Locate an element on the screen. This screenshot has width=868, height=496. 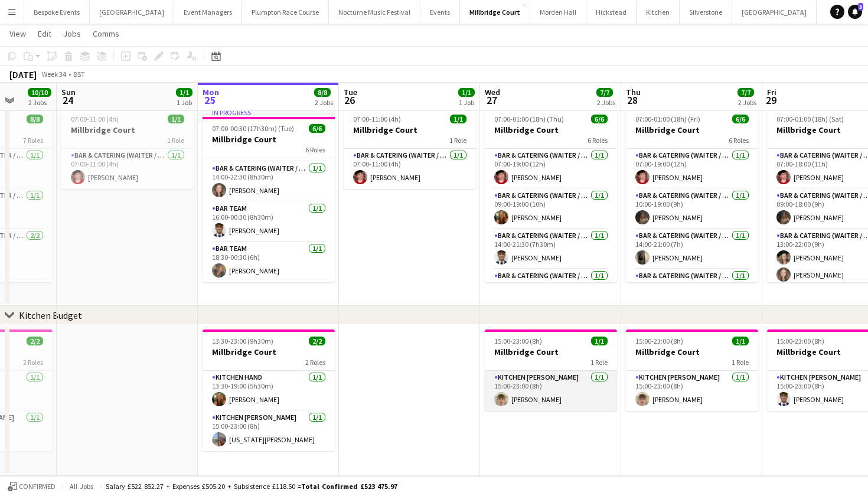
button: Bespoke Events is located at coordinates (56, 12).